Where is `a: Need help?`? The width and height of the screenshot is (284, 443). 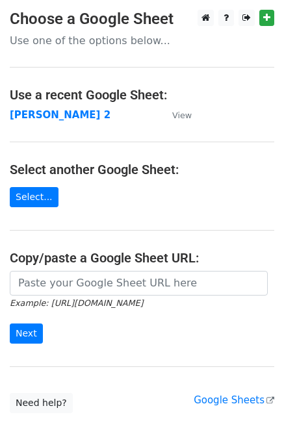
a: Need help? is located at coordinates (41, 403).